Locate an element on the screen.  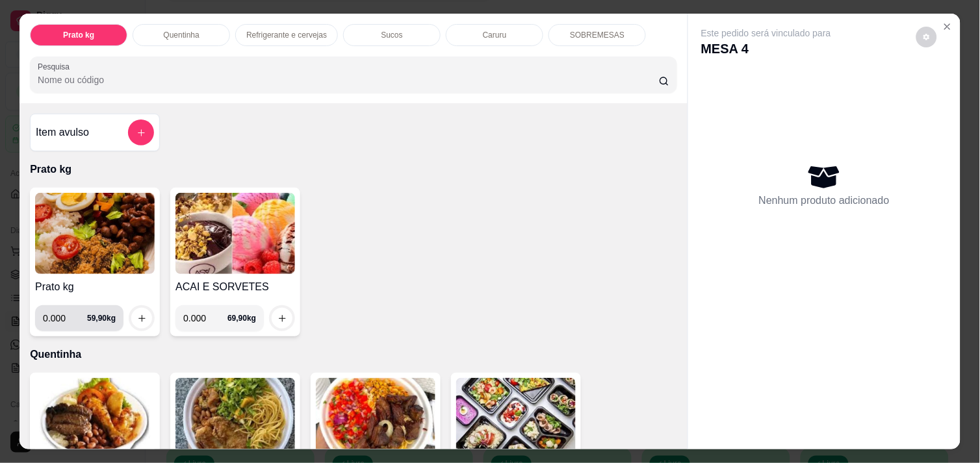
p: Sucos is located at coordinates (392, 35).